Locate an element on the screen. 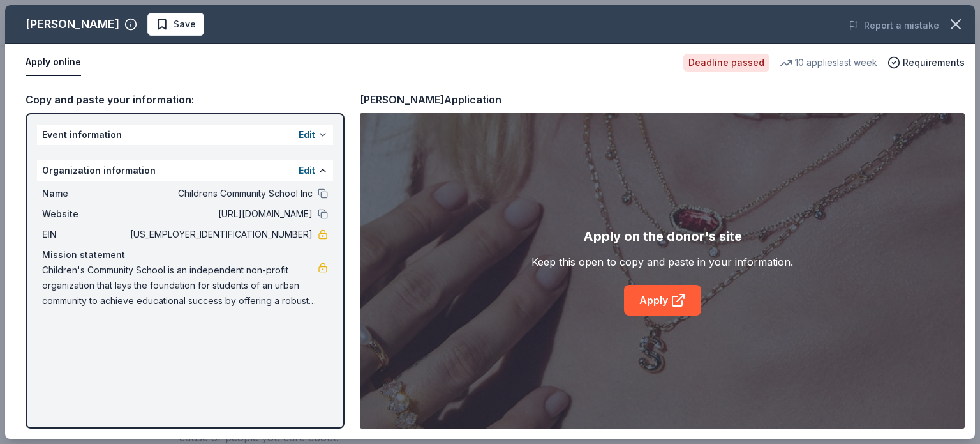 The width and height of the screenshot is (980, 444). button: Apply online is located at coordinates (53, 63).